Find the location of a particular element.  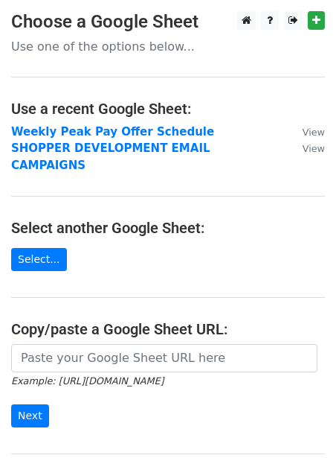

a: Weekly Peak Pay Offer Schedule is located at coordinates (112, 132).